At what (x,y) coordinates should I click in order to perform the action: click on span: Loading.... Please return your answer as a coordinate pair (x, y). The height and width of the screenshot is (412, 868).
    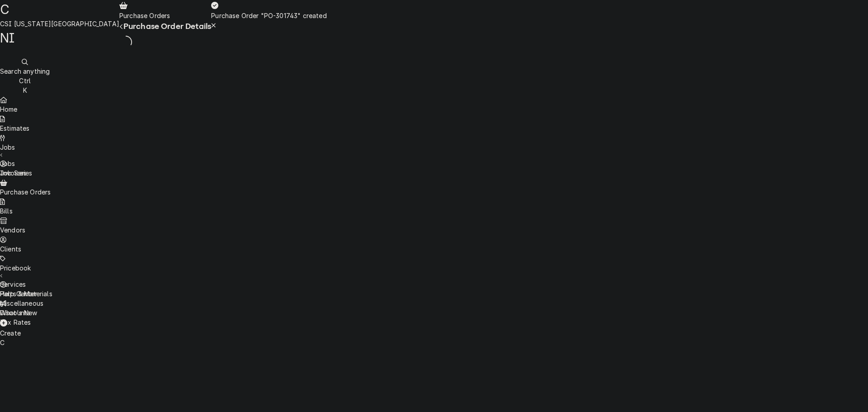
    Looking at the image, I should click on (126, 42).